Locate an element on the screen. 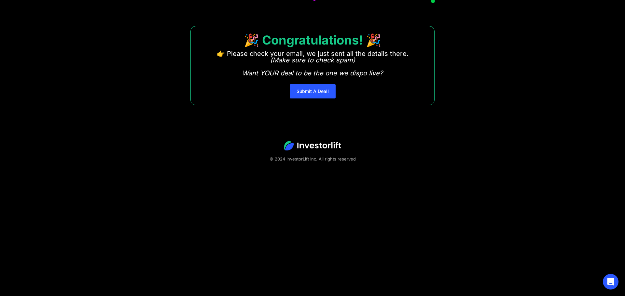 This screenshot has height=296, width=625. a: Submit A Deal! is located at coordinates (312, 91).